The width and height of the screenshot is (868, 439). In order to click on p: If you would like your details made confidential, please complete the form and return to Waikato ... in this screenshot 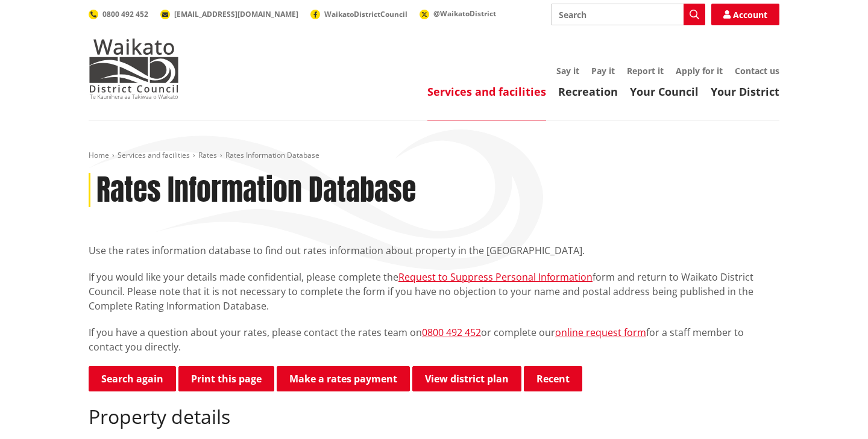, I will do `click(434, 291)`.